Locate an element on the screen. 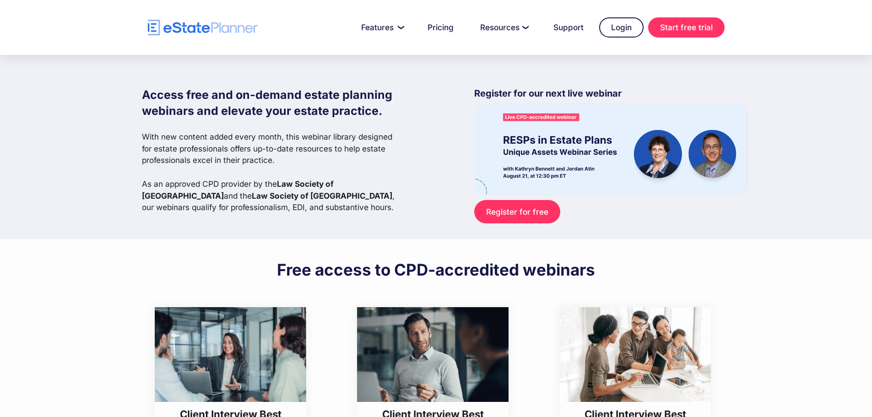  a: Resources is located at coordinates (503, 27).